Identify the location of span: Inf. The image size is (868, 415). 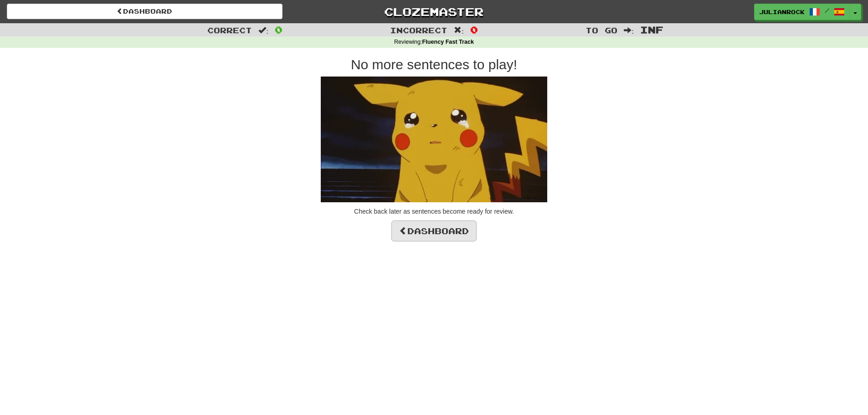
(651, 29).